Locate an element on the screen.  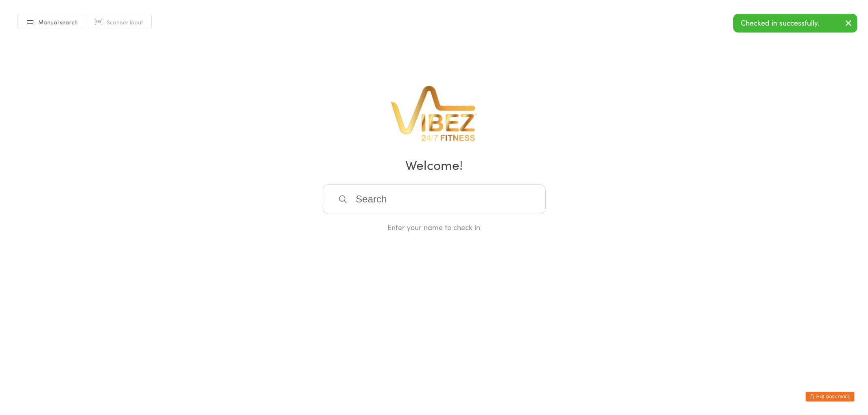
img: VibeZ 24/7 Fitness is located at coordinates (434, 113).